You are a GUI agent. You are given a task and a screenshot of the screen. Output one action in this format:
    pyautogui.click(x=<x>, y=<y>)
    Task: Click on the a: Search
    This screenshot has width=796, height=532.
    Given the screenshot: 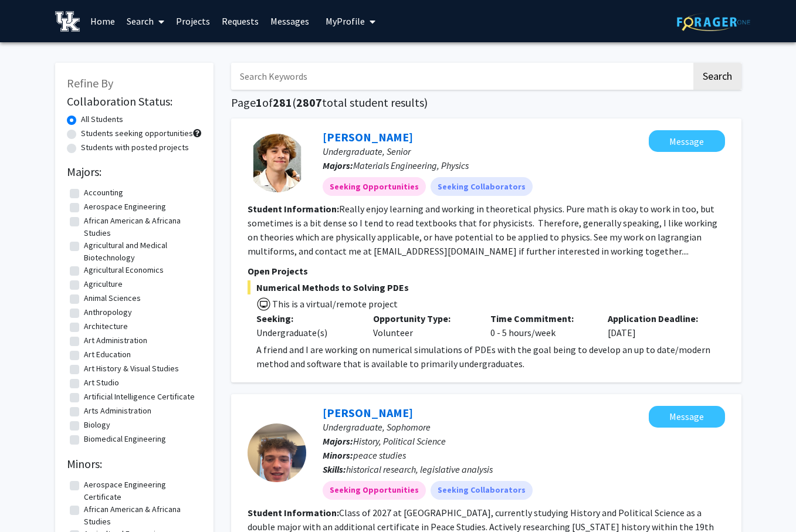 What is the action you would take?
    pyautogui.click(x=145, y=21)
    